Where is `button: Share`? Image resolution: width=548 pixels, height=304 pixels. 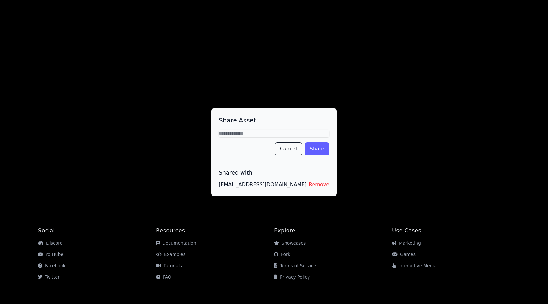 button: Share is located at coordinates (317, 149).